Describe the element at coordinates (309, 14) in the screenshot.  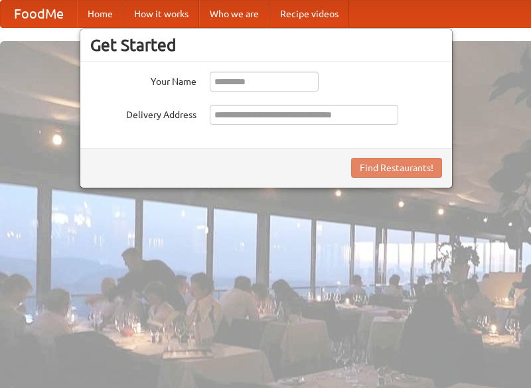
I see `a: Recipe videos` at that location.